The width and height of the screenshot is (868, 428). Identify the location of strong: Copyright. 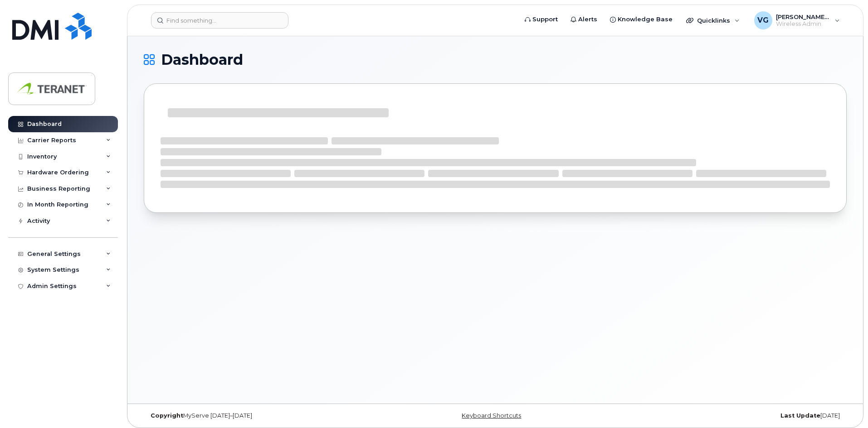
(167, 416).